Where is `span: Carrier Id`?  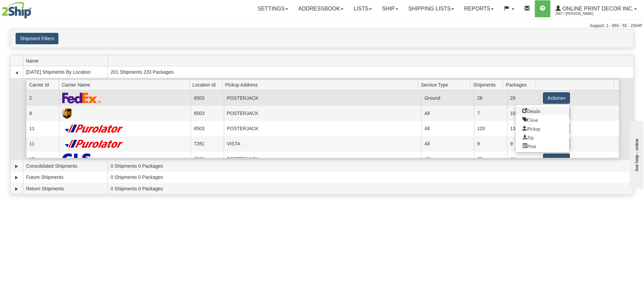 span: Carrier Id is located at coordinates (44, 85).